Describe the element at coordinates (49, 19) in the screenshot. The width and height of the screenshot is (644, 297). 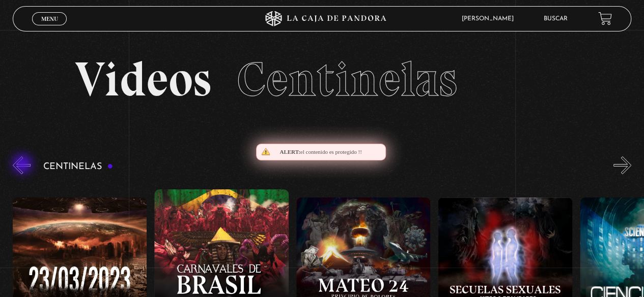
I see `span: Menu` at that location.